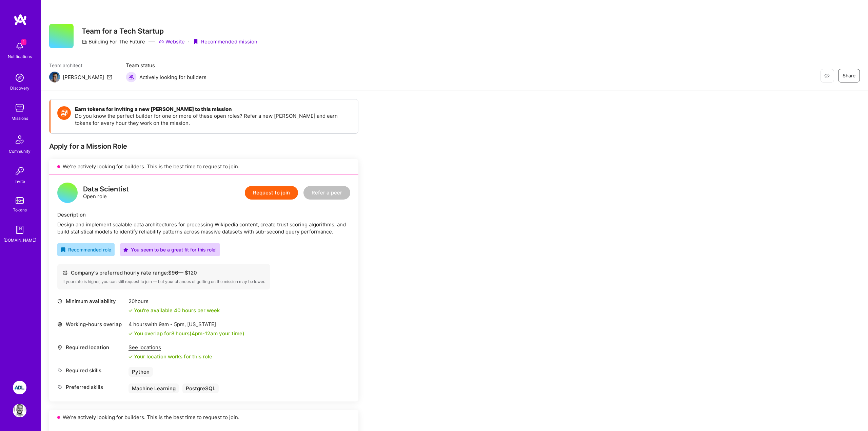 Image resolution: width=868 pixels, height=431 pixels. What do you see at coordinates (131, 77) in the screenshot?
I see `img: Actively looking for builders` at bounding box center [131, 77].